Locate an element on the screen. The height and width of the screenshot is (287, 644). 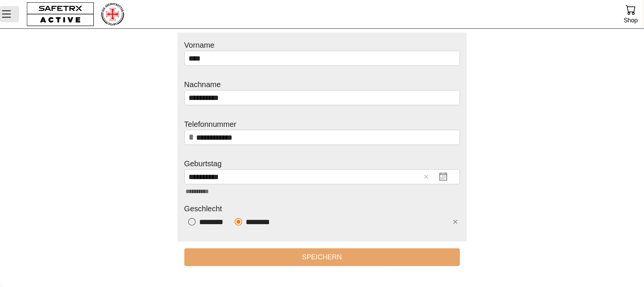
div: Shop is located at coordinates (630, 20).